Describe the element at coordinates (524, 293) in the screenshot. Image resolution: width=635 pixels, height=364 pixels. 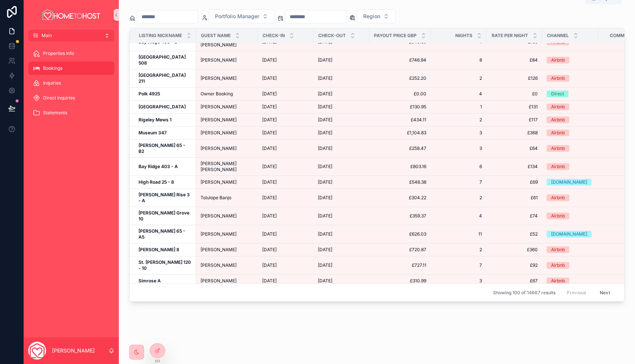
I see `span: Showing 100 of 14667 results` at that location.